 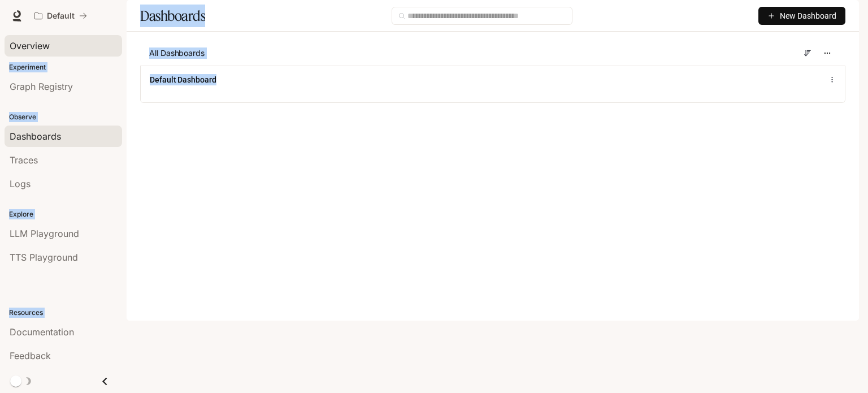 What do you see at coordinates (172, 16) in the screenshot?
I see `h1: Dashboards` at bounding box center [172, 16].